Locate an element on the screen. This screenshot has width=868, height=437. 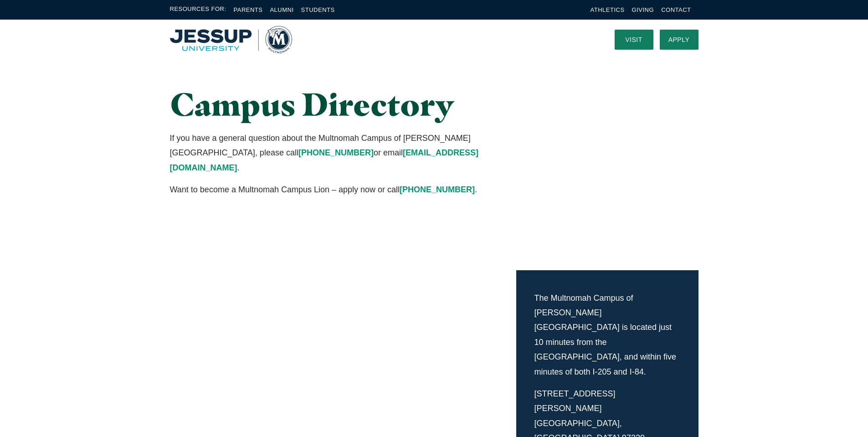
a: Students is located at coordinates (318, 10).